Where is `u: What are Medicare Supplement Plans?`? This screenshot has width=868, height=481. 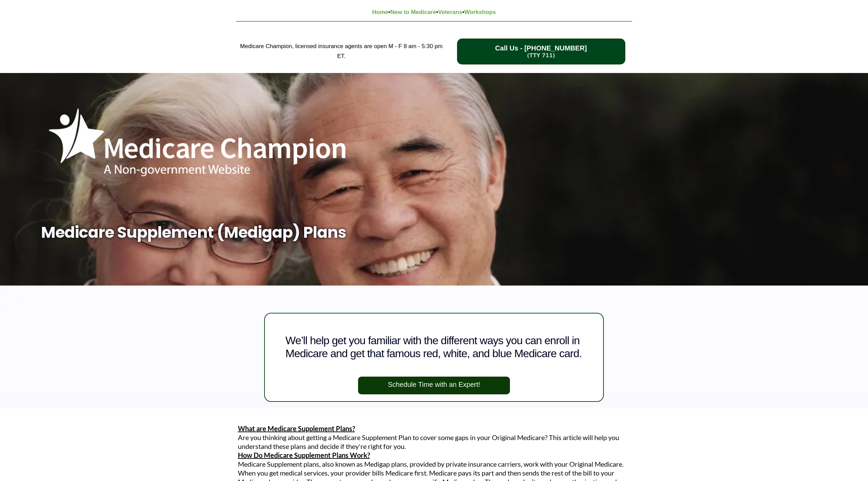
u: What are Medicare Supplement Plans? is located at coordinates (297, 429).